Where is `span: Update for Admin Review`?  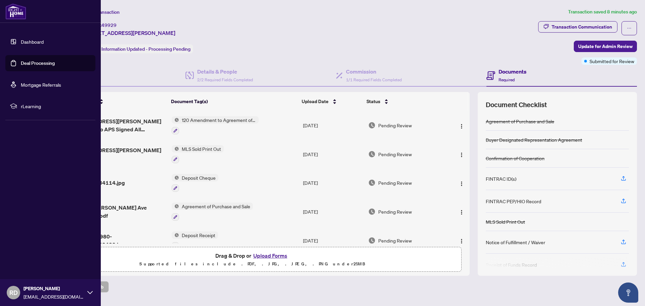
span: Update for Admin Review is located at coordinates (606, 46).